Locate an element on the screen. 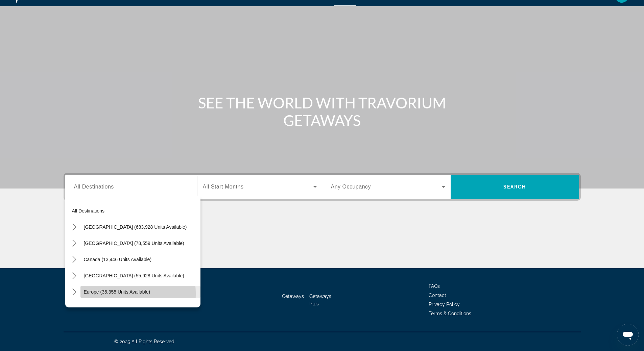 Image resolution: width=644 pixels, height=351 pixels. span: All Destinations is located at coordinates (94, 186).